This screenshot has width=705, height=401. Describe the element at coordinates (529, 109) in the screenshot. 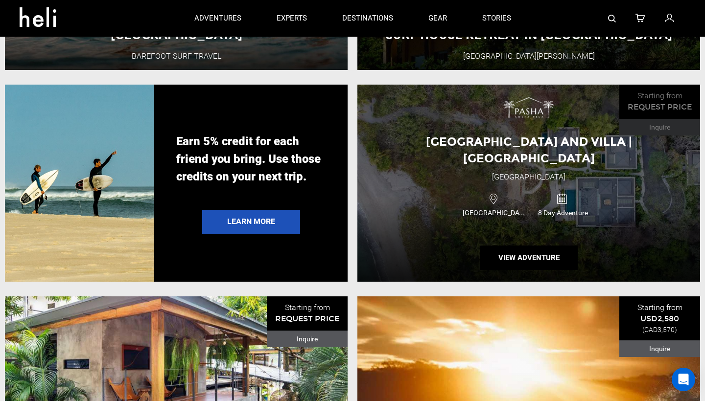

I see `img: images` at that location.